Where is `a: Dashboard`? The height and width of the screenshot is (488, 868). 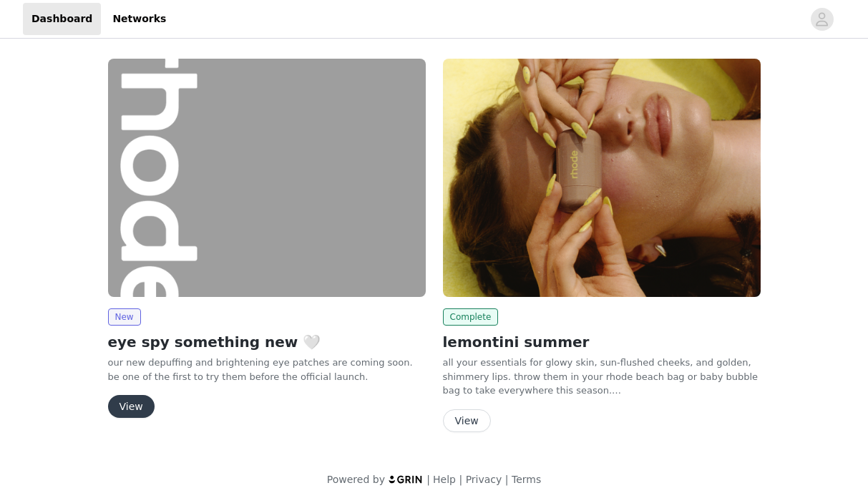 a: Dashboard is located at coordinates (62, 19).